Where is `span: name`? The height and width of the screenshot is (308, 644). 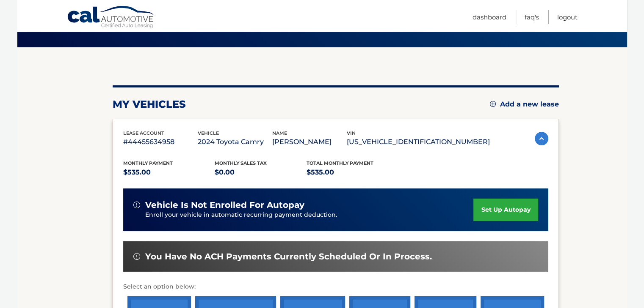
span: name is located at coordinates (279, 133).